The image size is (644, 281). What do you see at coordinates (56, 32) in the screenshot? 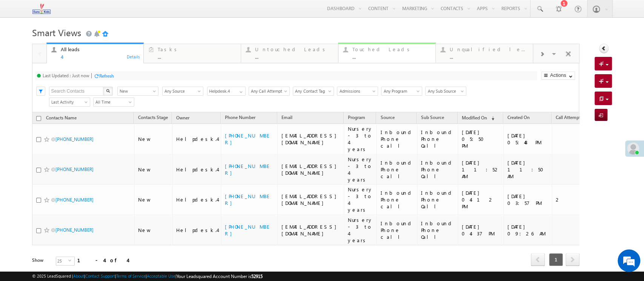
I see `span: Smart Views` at bounding box center [56, 32].